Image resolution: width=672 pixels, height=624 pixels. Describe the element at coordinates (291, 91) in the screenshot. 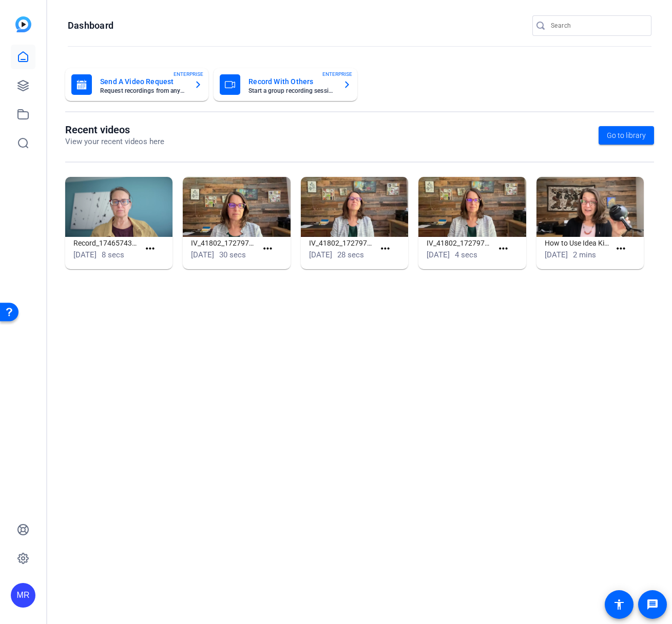

I see `mat-card-subtitle: Start a group recording session` at that location.